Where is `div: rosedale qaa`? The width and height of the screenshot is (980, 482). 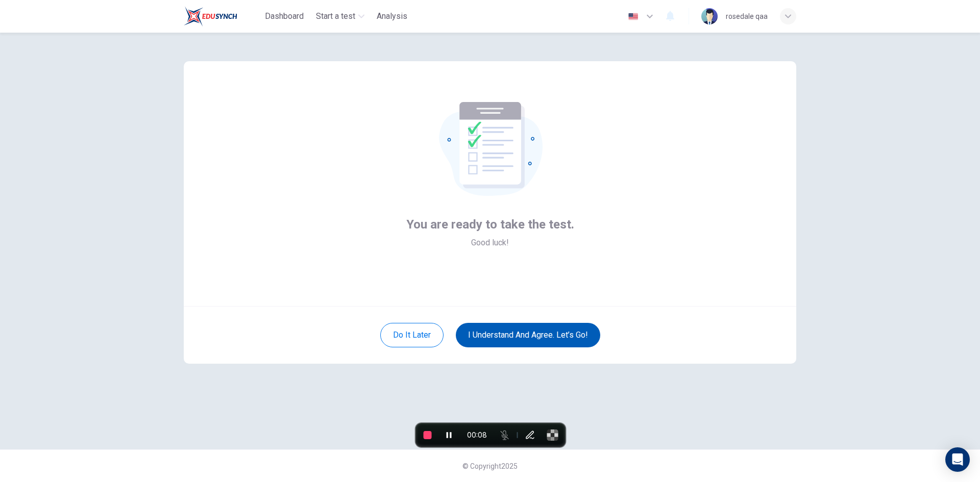 div: rosedale qaa is located at coordinates (747, 16).